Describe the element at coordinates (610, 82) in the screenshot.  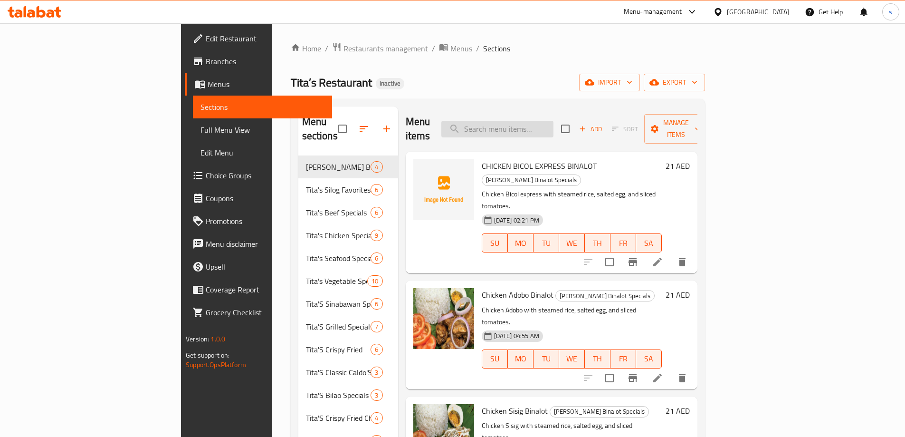
I see `span: import` at that location.